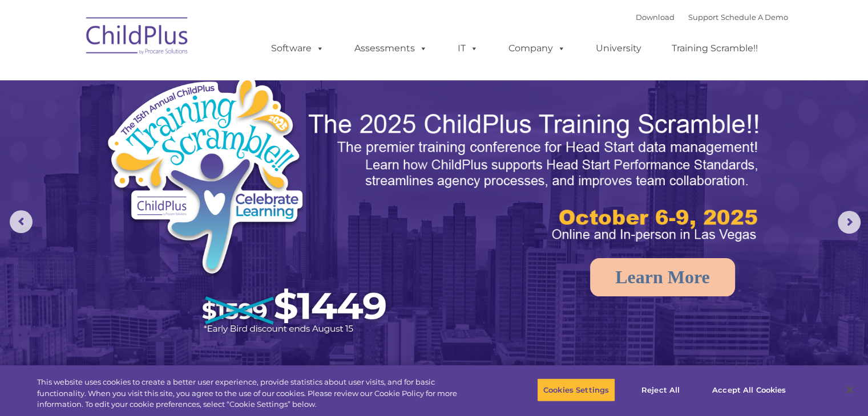 The image size is (868, 416). What do you see at coordinates (663, 277) in the screenshot?
I see `a: Learn More` at bounding box center [663, 277].